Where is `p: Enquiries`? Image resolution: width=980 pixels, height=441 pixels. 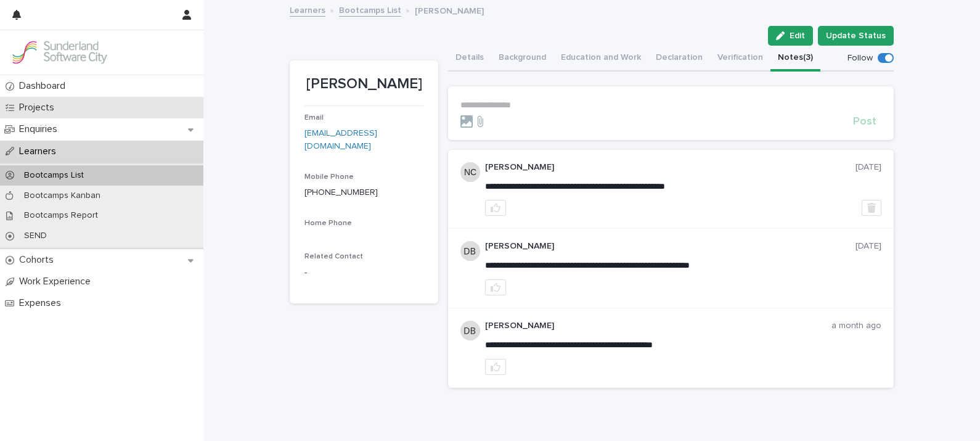 p: Enquiries is located at coordinates (41, 129).